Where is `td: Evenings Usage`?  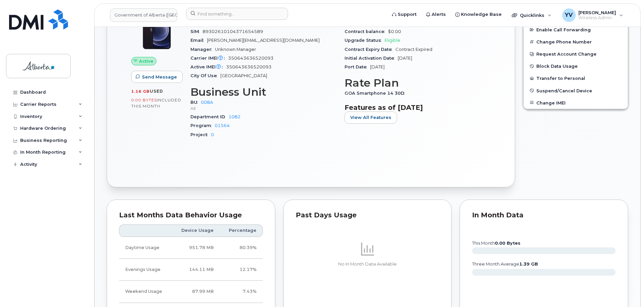 td: Evenings Usage is located at coordinates (145, 270).